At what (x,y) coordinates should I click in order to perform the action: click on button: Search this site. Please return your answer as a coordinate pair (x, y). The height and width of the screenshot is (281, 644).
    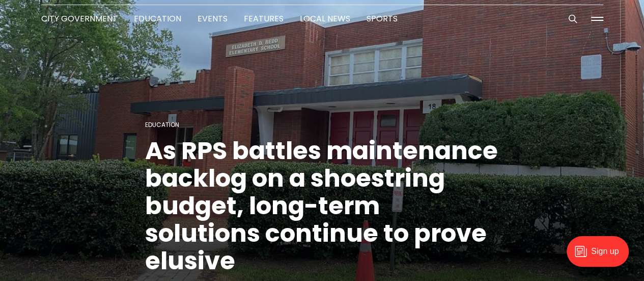
    Looking at the image, I should click on (573, 19).